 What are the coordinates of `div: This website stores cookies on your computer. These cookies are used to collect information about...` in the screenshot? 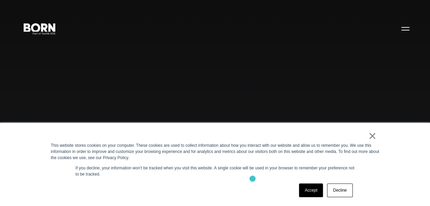 It's located at (215, 152).